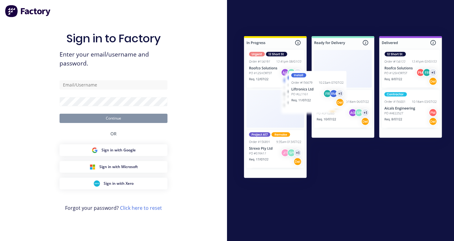 The image size is (454, 241). What do you see at coordinates (114, 38) in the screenshot?
I see `h1: Sign in to Factory` at bounding box center [114, 38].